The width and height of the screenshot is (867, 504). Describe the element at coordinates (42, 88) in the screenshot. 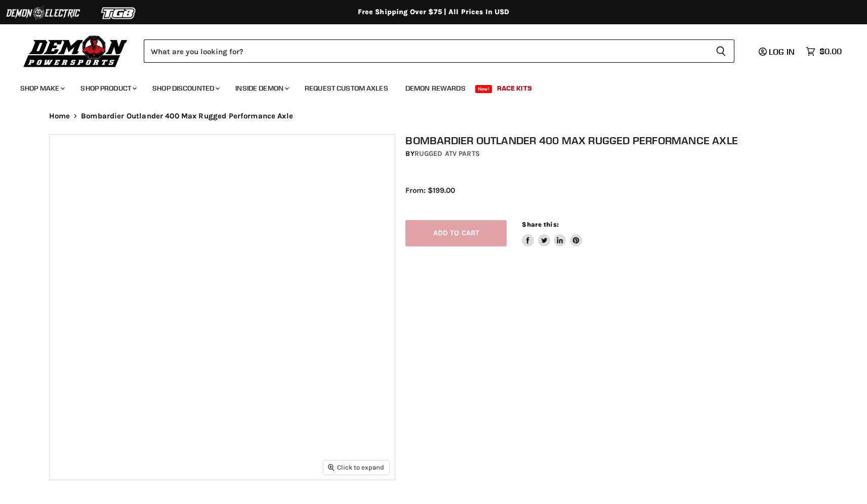

I see `a: Shop Make` at that location.